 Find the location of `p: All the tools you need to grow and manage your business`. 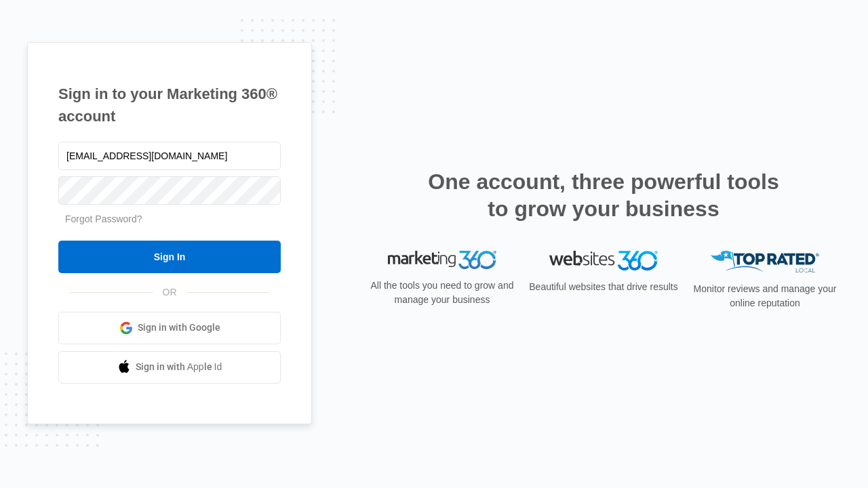

p: All the tools you need to grow and manage your business is located at coordinates (442, 293).